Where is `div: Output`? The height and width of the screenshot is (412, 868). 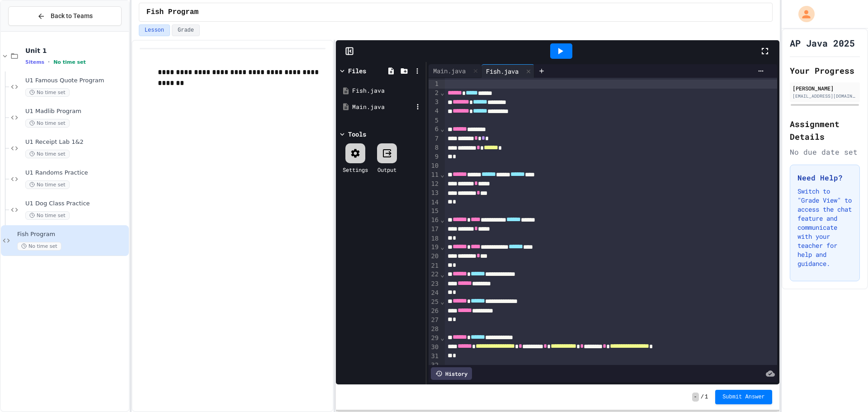 div: Output is located at coordinates (387, 170).